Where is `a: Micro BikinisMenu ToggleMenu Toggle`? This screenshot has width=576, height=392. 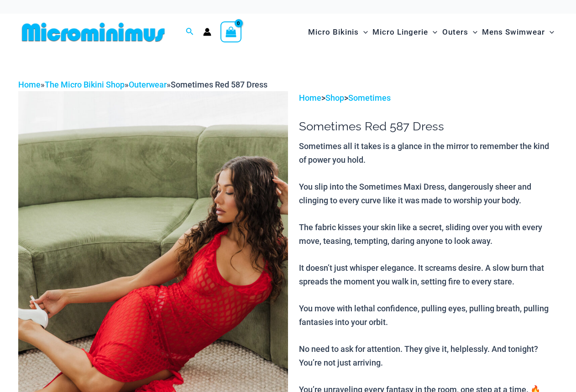 a: Micro BikinisMenu ToggleMenu Toggle is located at coordinates (337, 32).